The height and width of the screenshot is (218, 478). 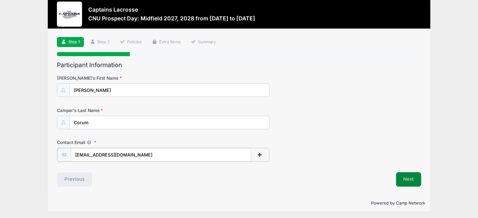 I want to click on input: Camper's First Name, so click(x=169, y=90).